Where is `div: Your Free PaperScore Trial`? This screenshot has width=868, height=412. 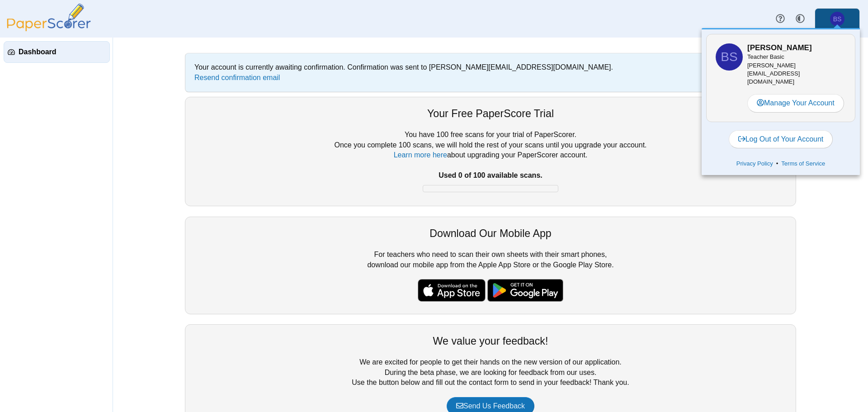 div: Your Free PaperScore Trial is located at coordinates (490, 114).